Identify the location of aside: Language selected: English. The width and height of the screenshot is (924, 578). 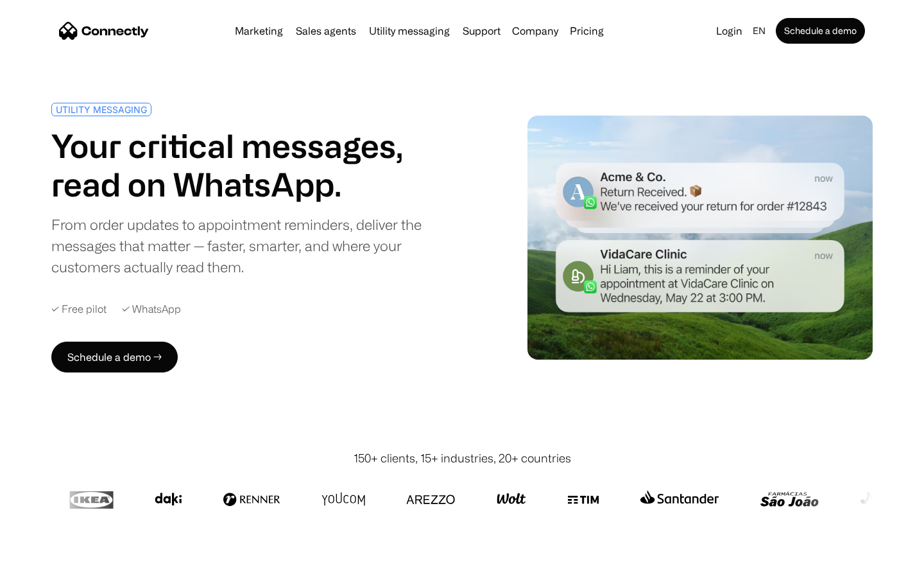
(45, 563).